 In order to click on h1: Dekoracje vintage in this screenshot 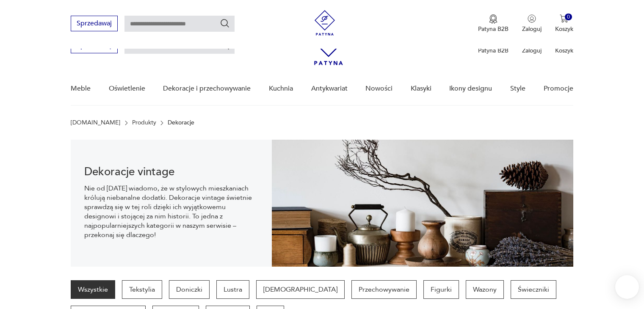, I will do `click(171, 172)`.